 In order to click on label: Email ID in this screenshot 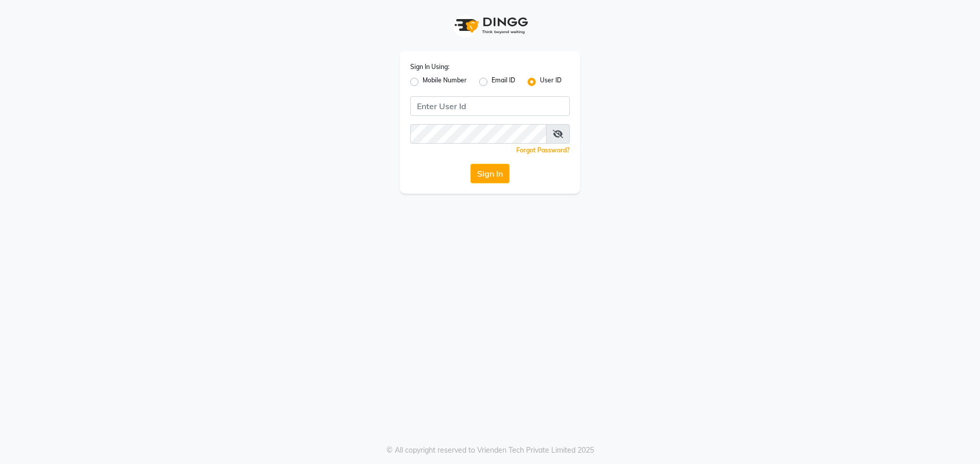, I will do `click(503, 82)`.